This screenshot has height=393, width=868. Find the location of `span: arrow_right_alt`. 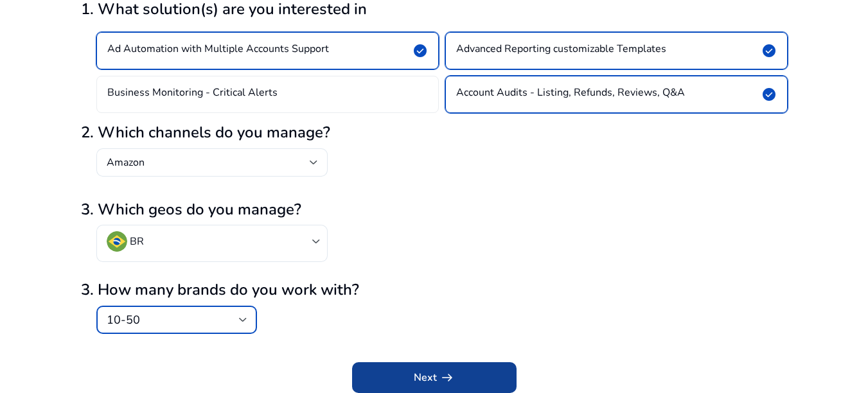

span: arrow_right_alt is located at coordinates (447, 378).